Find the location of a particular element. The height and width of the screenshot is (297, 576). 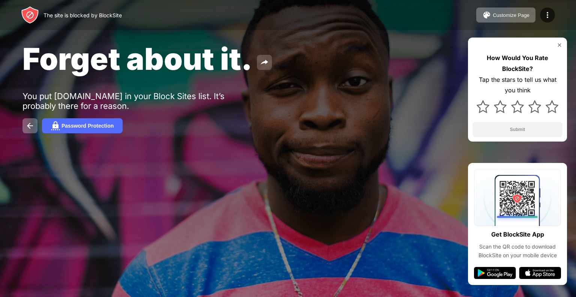

div: The site is blocked by BlockSite is located at coordinates (83, 15).